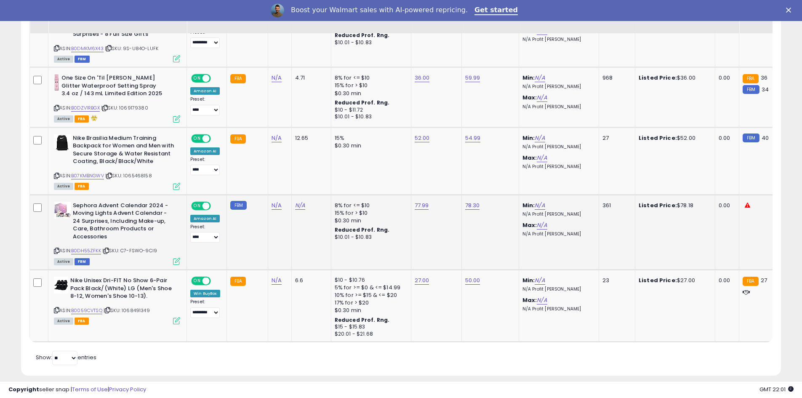 This screenshot has width=802, height=398. What do you see at coordinates (370, 303) in the screenshot?
I see `div: 17% for > $20` at bounding box center [370, 303].